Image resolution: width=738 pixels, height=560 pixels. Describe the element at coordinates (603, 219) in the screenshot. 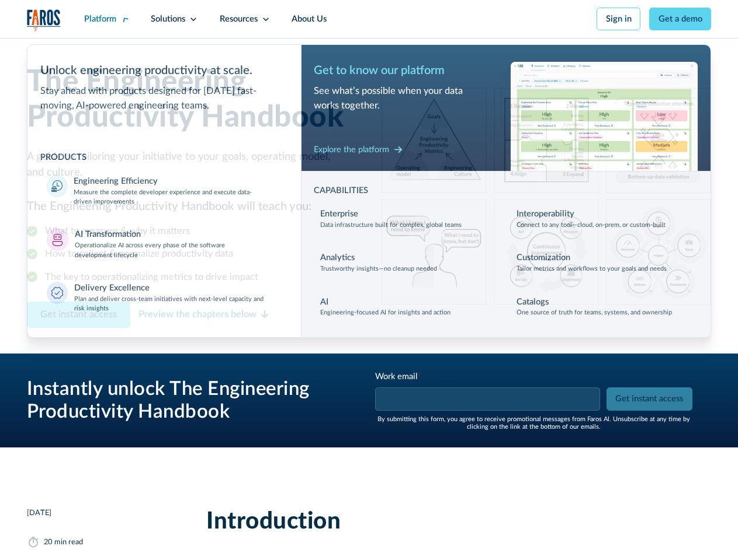

I see `a: InteroperabilityConnect to any tool—cloud, on-prem, or custom-built` at that location.